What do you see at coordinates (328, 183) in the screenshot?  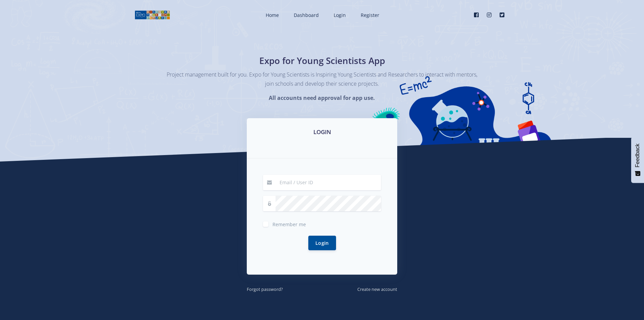 I see `input: Email / User ID` at bounding box center [328, 183].